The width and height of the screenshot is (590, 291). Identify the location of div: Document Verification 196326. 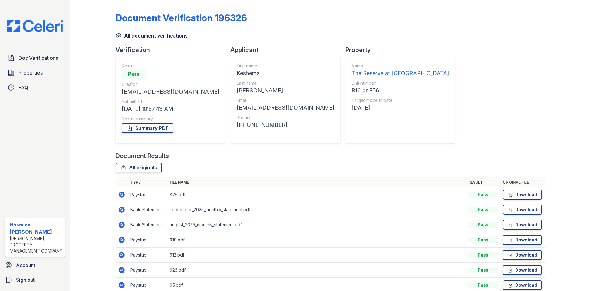
(181, 18).